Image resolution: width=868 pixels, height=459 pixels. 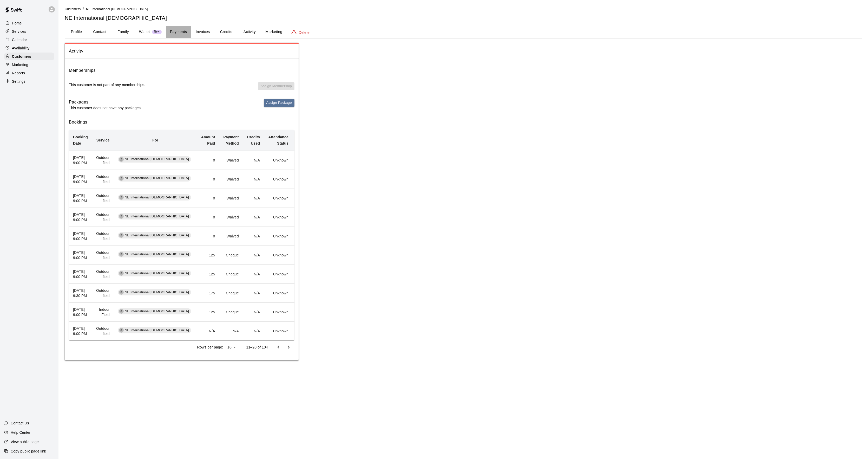 I want to click on div: basic tabs example, so click(x=463, y=32).